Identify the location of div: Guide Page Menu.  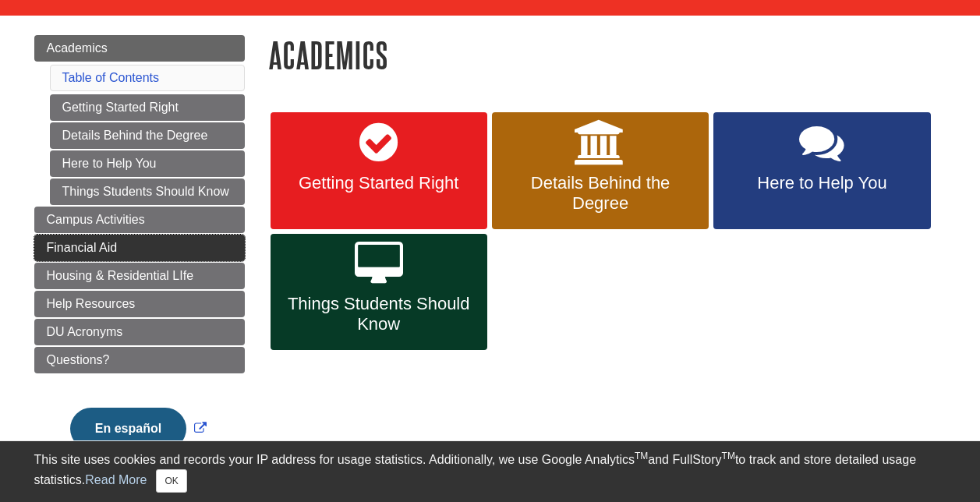
(140, 256).